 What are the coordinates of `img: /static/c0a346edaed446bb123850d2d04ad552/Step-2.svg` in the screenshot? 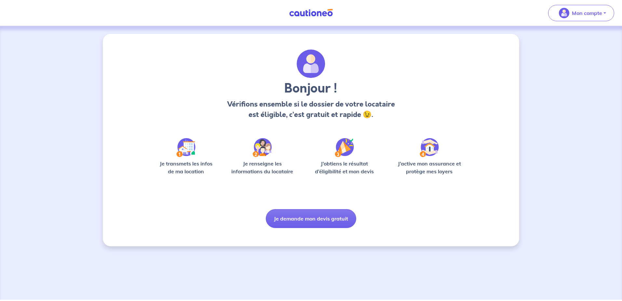 It's located at (262, 147).